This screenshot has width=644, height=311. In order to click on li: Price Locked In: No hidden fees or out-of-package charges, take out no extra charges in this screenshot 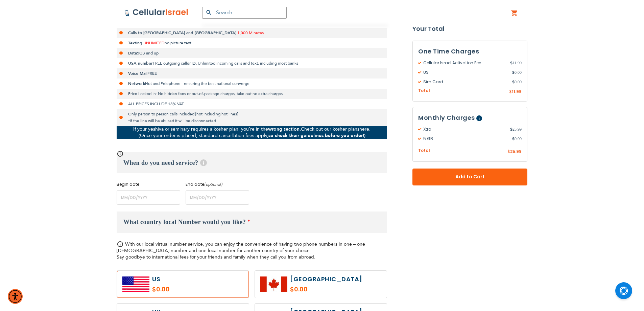, I will do `click(252, 94)`.